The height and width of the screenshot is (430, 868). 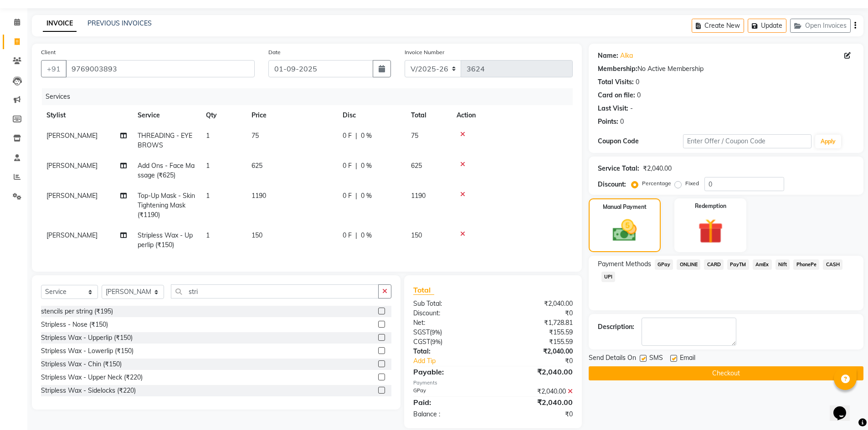 I want to click on input: Search by Name/Mobile/Email/Code, so click(x=160, y=69).